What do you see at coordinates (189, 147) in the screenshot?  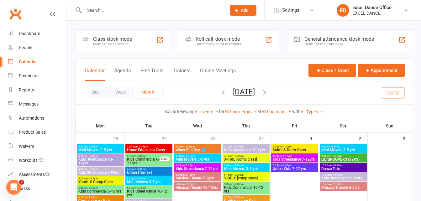 I see `span: - 3:00pm` at bounding box center [189, 147].